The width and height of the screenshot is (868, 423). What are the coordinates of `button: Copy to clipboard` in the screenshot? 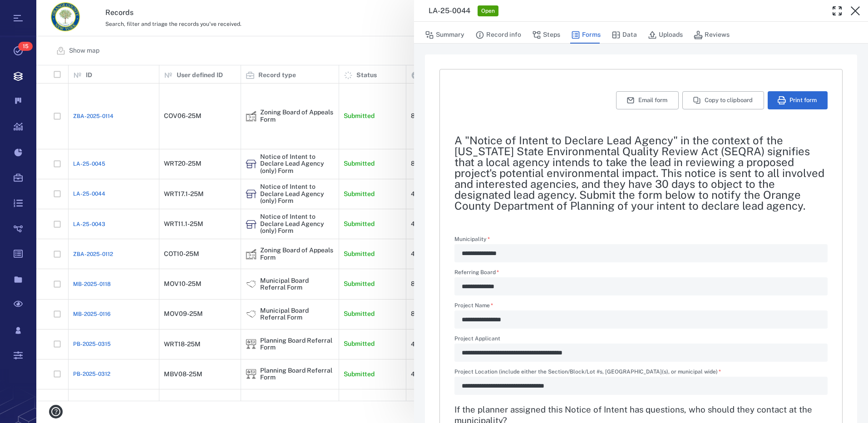 It's located at (723, 100).